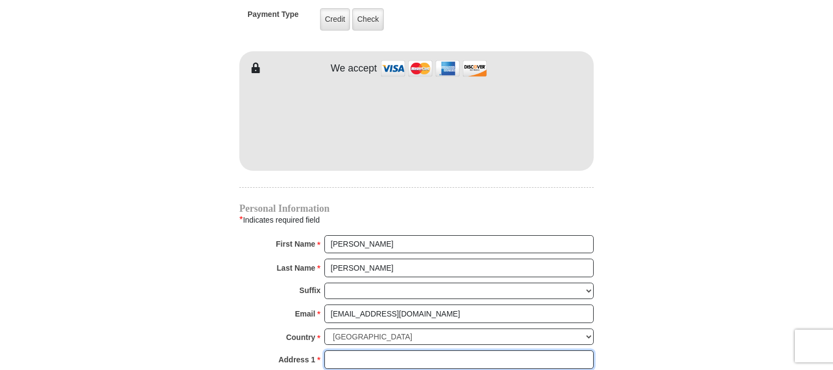 The height and width of the screenshot is (370, 833). Describe the element at coordinates (434, 68) in the screenshot. I see `img: credit cards accepted` at that location.